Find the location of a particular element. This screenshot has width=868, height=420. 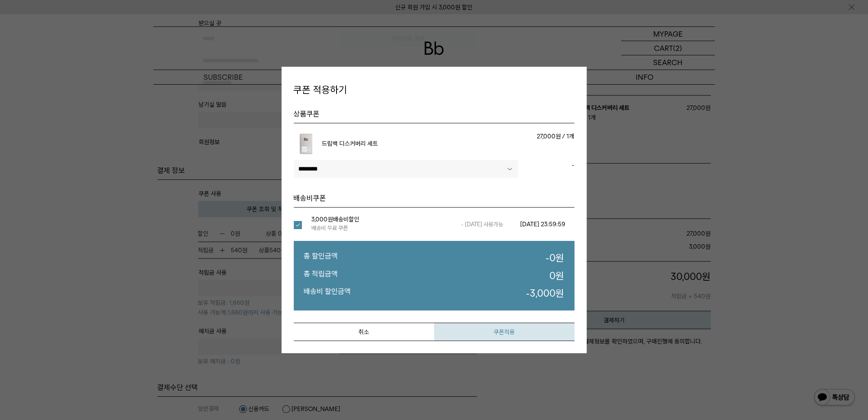

button: 쿠폰적용 is located at coordinates (504, 332).